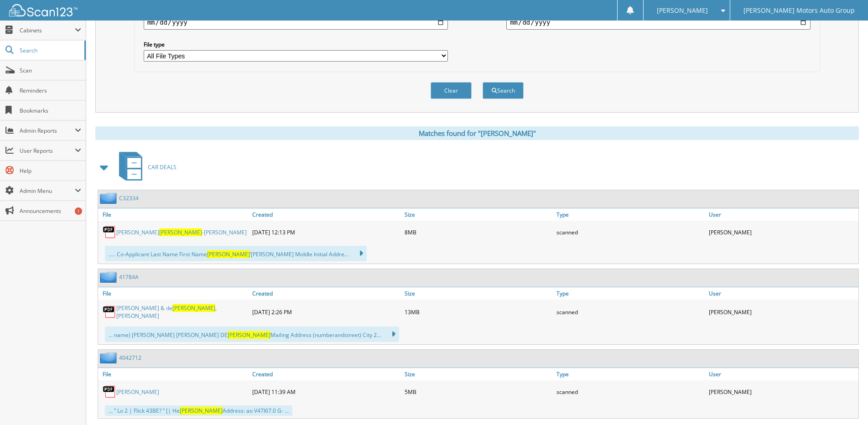  Describe the element at coordinates (79, 211) in the screenshot. I see `div: 1` at that location.